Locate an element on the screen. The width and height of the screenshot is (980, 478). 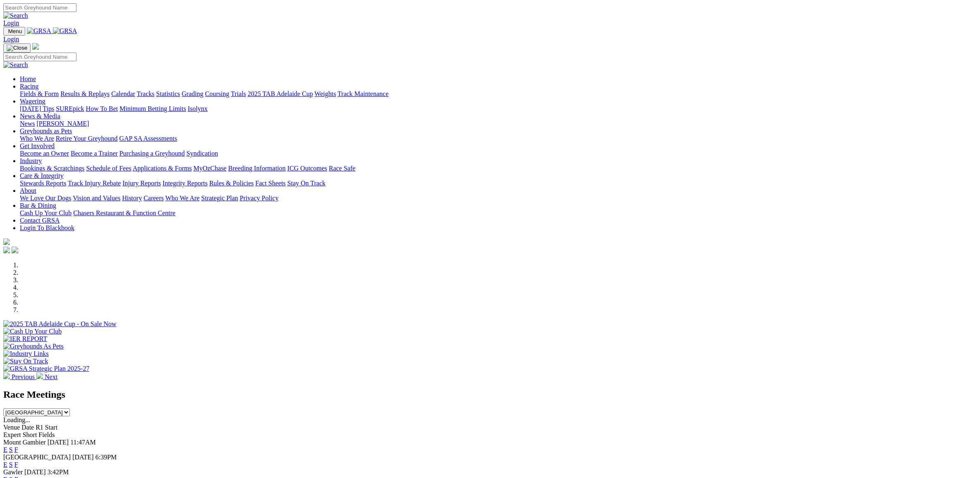
span: Mount Gambier is located at coordinates (24, 441).